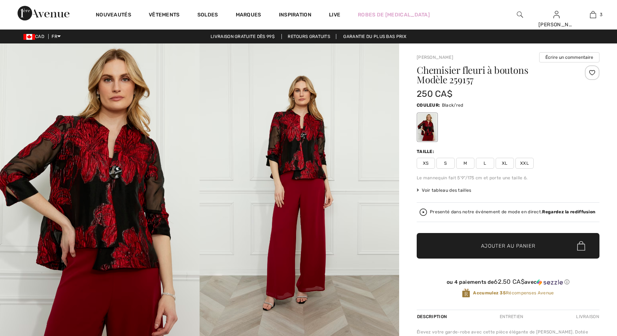  What do you see at coordinates (556, 14) in the screenshot?
I see `a: Se connecter` at bounding box center [556, 14].